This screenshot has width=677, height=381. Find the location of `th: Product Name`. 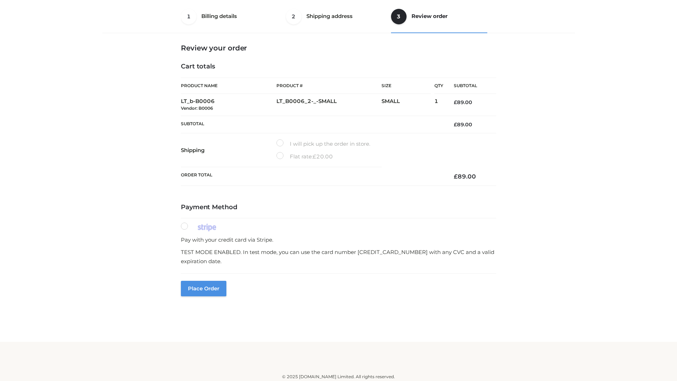

th: Product Name is located at coordinates (228, 86).